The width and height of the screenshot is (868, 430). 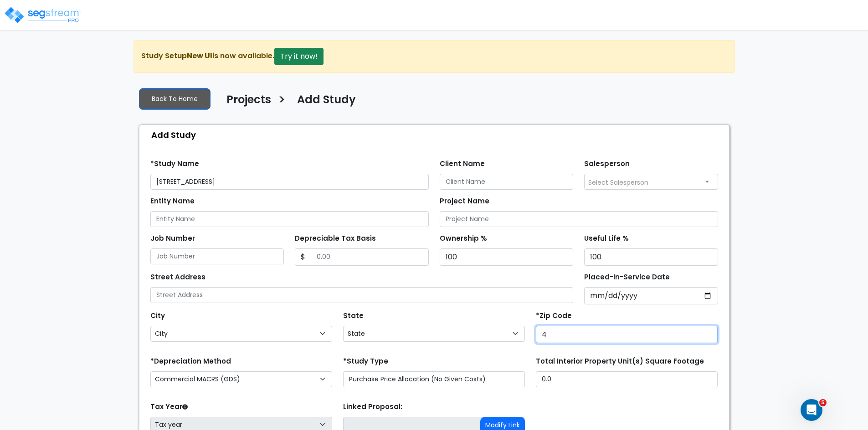 I want to click on label: *Zip Code, so click(x=553, y=316).